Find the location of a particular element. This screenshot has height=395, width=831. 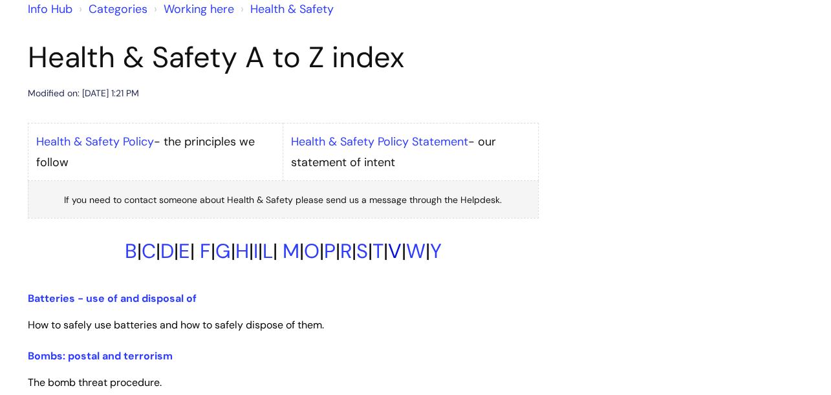

a: E is located at coordinates (184, 251).